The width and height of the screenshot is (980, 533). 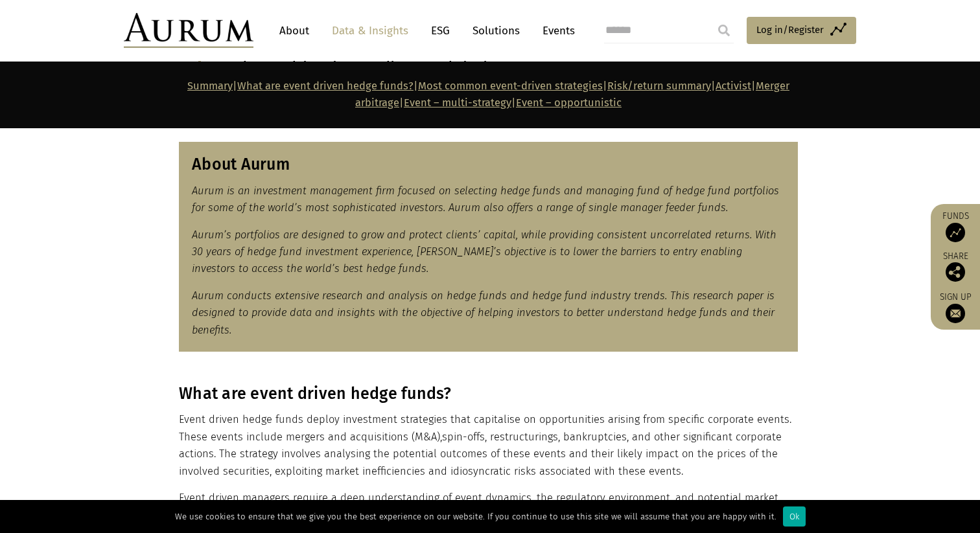 What do you see at coordinates (488, 394) in the screenshot?
I see `h3: What are event driven hedge funds?` at bounding box center [488, 394].